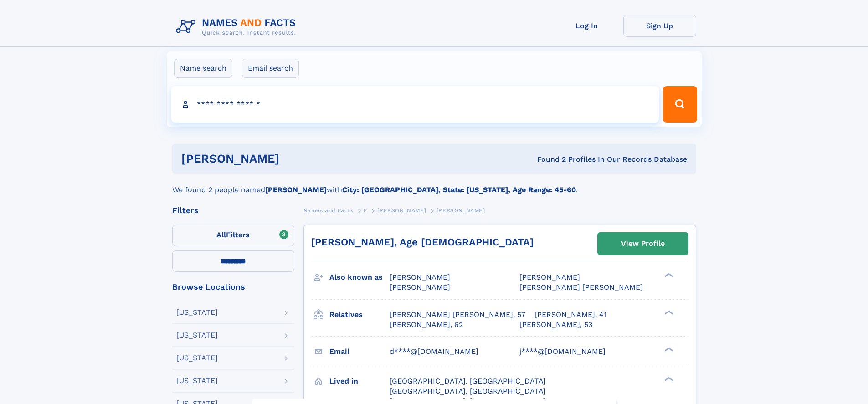 Image resolution: width=868 pixels, height=404 pixels. Describe the element at coordinates (680, 104) in the screenshot. I see `button: Search Button` at that location.